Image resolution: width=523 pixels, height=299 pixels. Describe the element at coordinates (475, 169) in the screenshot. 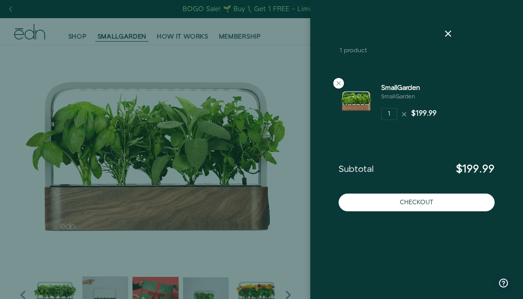

I see `span: $199.99` at that location.